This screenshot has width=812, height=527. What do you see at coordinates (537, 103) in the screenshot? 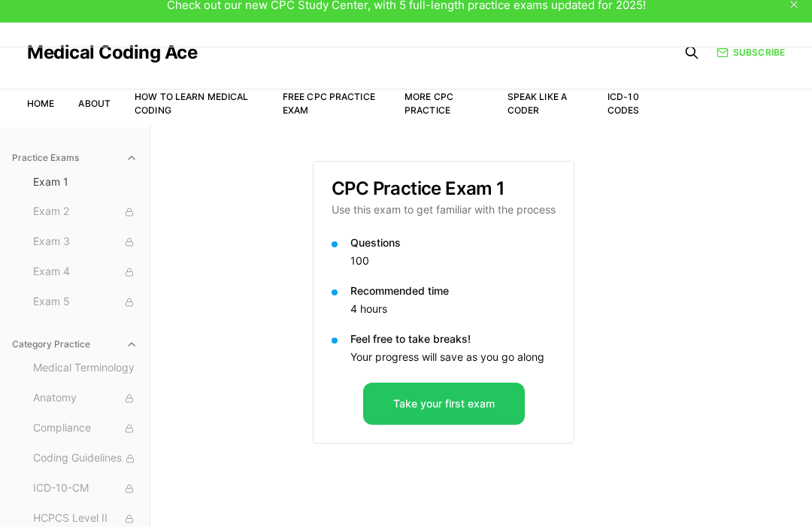
I see `a: Speak Like a Coder` at bounding box center [537, 103].